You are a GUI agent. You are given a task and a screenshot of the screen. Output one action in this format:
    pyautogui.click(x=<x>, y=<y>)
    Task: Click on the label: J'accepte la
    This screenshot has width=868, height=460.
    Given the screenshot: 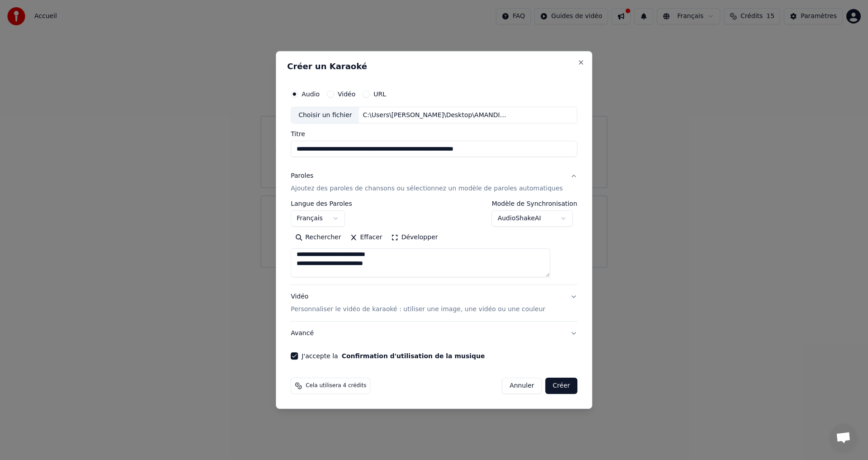 What is the action you would take?
    pyautogui.click(x=393, y=356)
    